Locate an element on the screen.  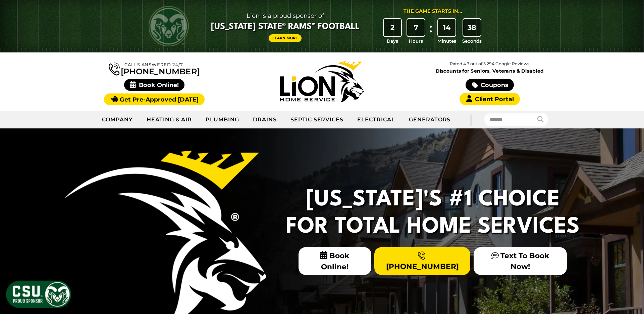
img: Lion Home Service is located at coordinates (322, 82).